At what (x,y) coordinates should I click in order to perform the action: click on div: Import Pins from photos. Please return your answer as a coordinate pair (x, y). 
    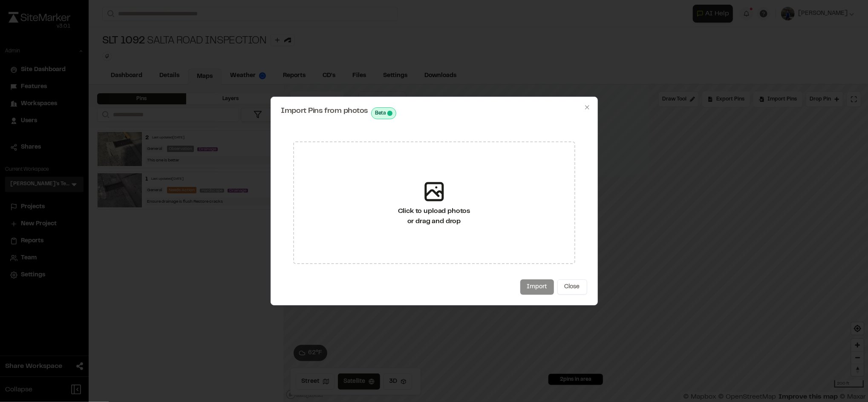
    Looking at the image, I should click on (434, 113).